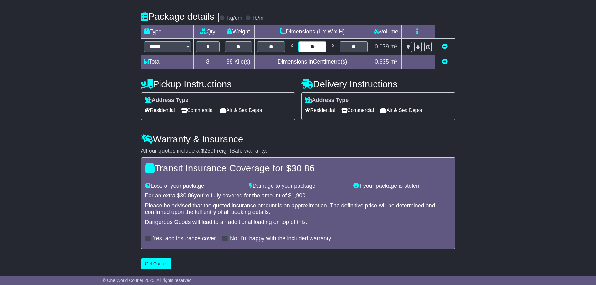 The width and height of the screenshot is (596, 285). What do you see at coordinates (180, 16) in the screenshot?
I see `h4: Package details |` at bounding box center [180, 16].